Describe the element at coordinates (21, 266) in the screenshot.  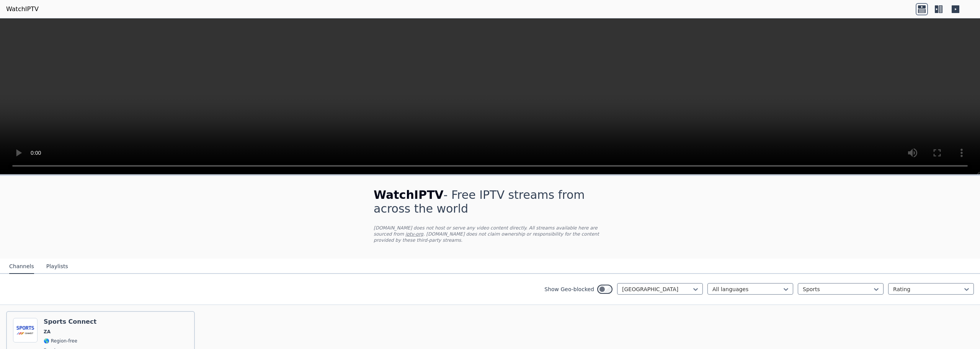
I see `button: Channels` at that location.